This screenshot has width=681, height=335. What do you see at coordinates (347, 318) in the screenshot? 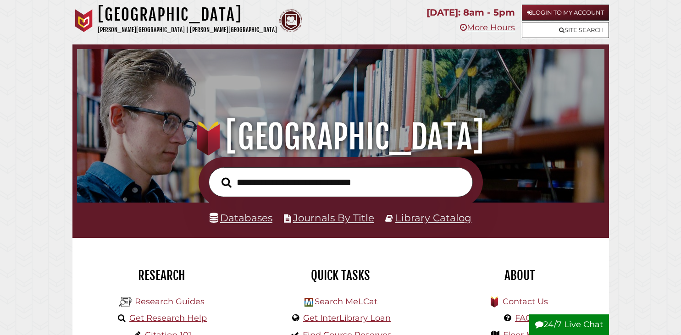
I see `a: Get InterLibrary Loan` at bounding box center [347, 318].